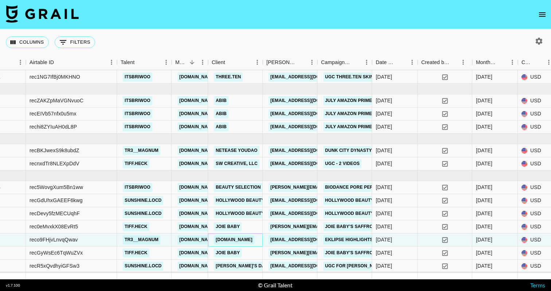 This screenshot has width=551, height=291. I want to click on a: NetEase YouDao, so click(236, 150).